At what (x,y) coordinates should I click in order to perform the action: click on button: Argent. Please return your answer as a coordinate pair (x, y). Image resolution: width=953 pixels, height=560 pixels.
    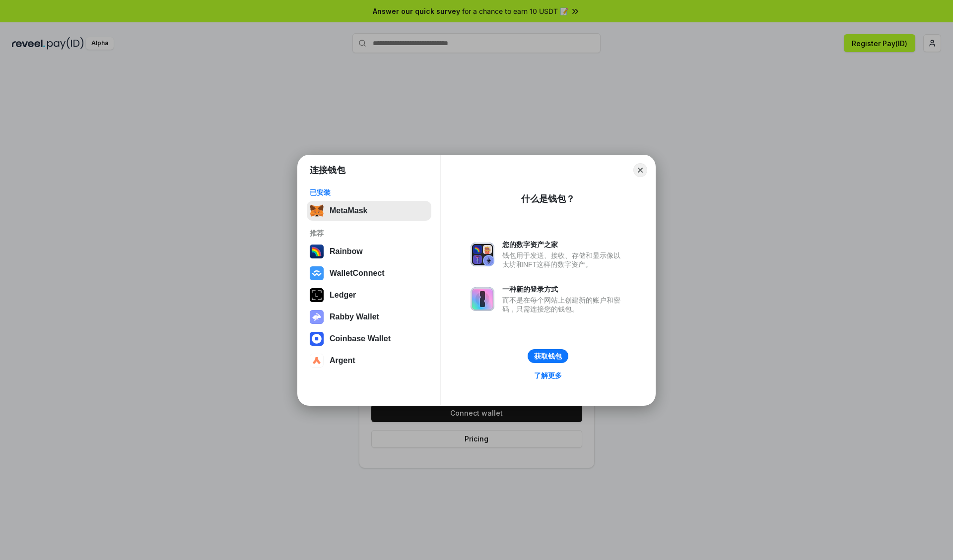
    Looking at the image, I should click on (369, 360).